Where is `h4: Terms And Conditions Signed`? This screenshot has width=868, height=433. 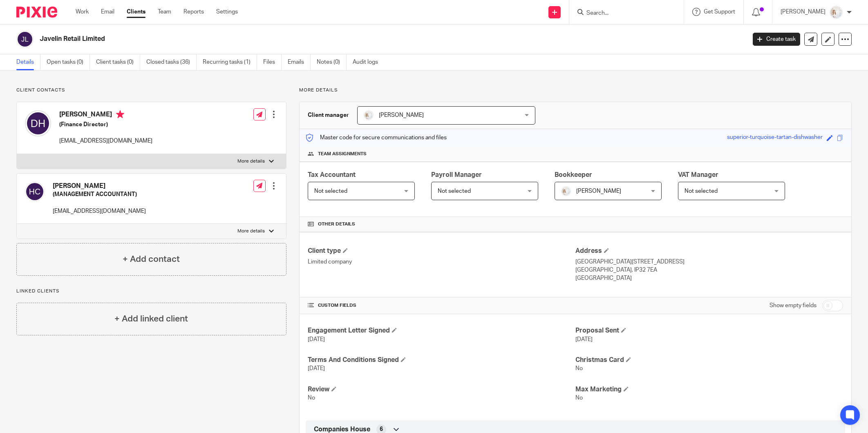
h4: Terms And Conditions Signed is located at coordinates (442, 360).